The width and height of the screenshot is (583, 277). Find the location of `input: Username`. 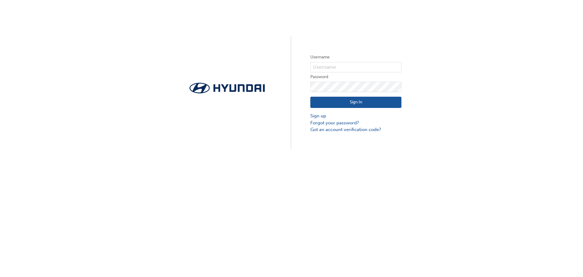

input: Username is located at coordinates (356, 67).